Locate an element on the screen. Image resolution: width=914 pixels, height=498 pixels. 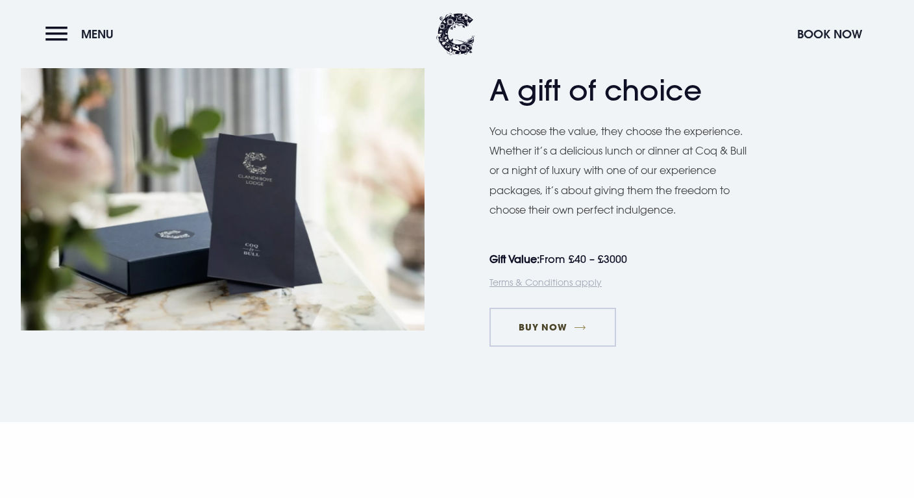
a: Buy Now is located at coordinates (552, 327).